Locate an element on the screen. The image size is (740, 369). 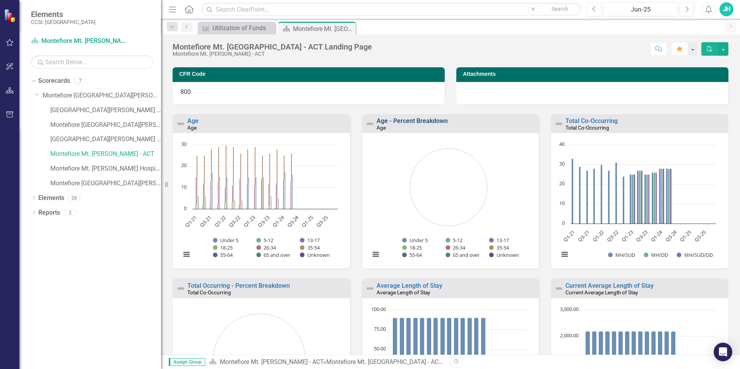
path: Q1-24, 25. 35-54. is located at coordinates (284, 182).